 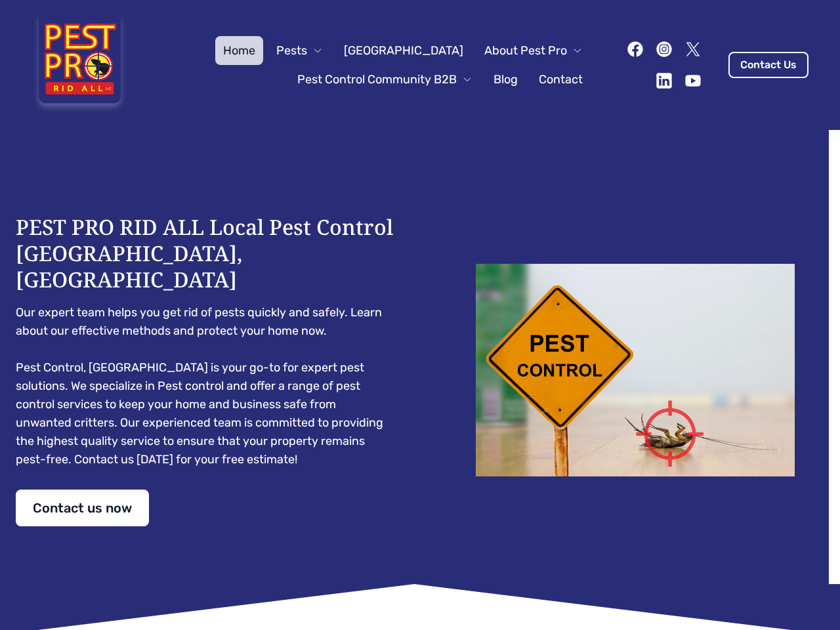 What do you see at coordinates (205, 386) in the screenshot?
I see `pre: Our expert team helps you get rid of pests quickly and safely. Learn about our effective methods ...` at bounding box center [205, 386].